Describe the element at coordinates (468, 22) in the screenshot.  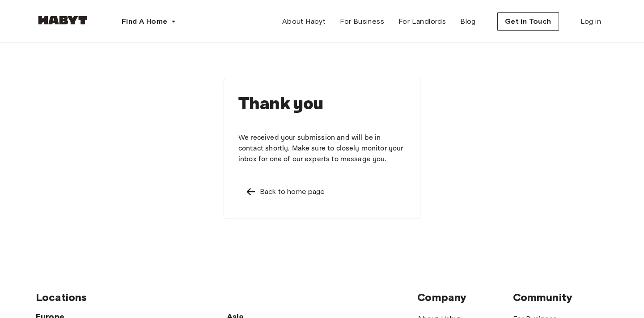
I see `span: Blog` at that location.